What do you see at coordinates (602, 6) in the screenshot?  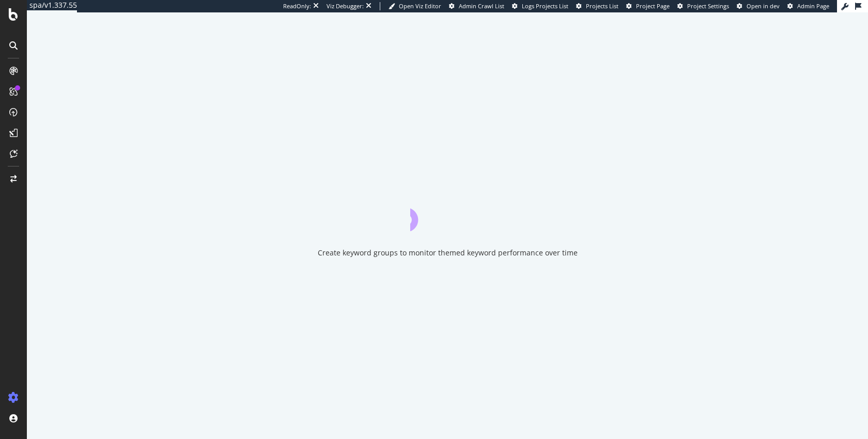 I see `span: Projects List` at bounding box center [602, 6].